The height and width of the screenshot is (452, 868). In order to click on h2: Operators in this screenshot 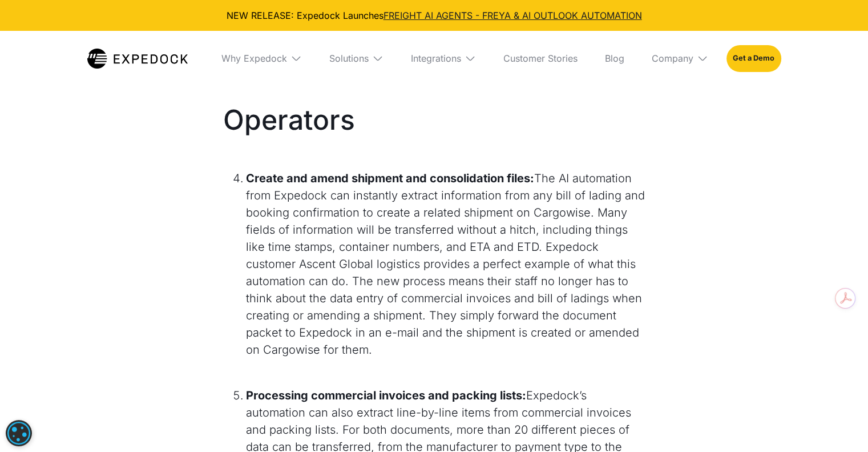, I will do `click(434, 136)`.